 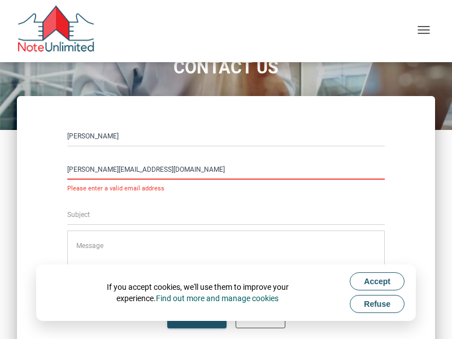 What do you see at coordinates (377, 304) in the screenshot?
I see `span: Refuse` at bounding box center [377, 304].